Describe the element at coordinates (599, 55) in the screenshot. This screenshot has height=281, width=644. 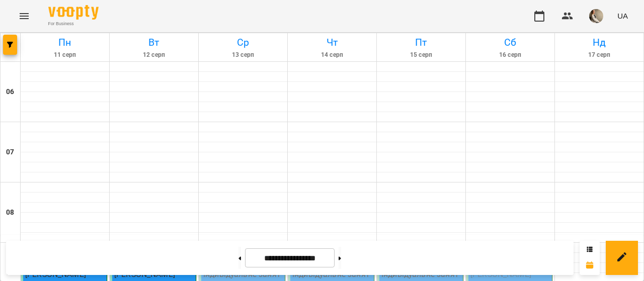
I see `h6: 17 серп` at that location.